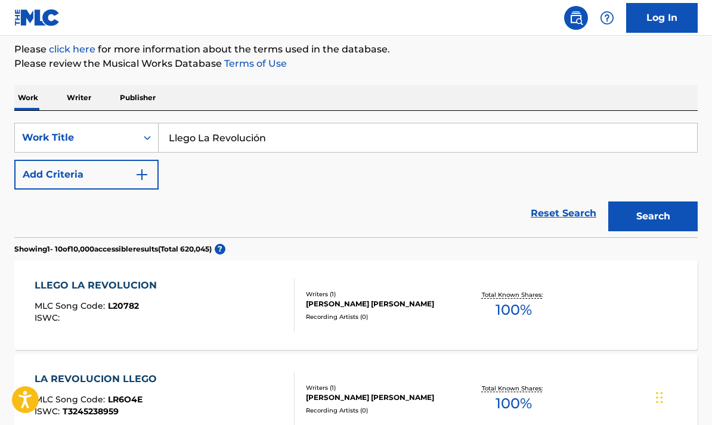 Image resolution: width=712 pixels, height=425 pixels. Describe the element at coordinates (576, 18) in the screenshot. I see `img: search` at that location.